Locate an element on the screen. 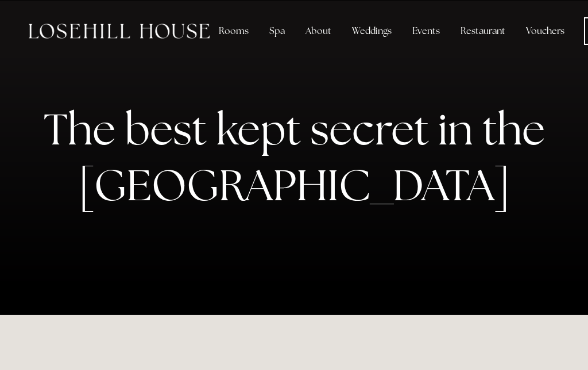  div: Weddings is located at coordinates (372, 31).